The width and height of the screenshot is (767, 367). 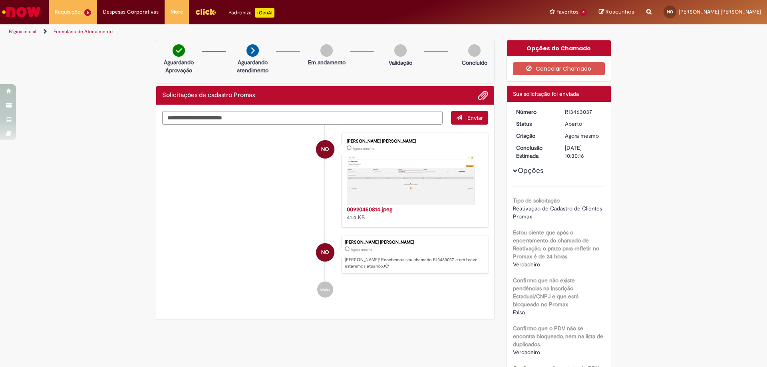 What do you see at coordinates (483, 95) in the screenshot?
I see `button: Adicionar anexos` at bounding box center [483, 95].